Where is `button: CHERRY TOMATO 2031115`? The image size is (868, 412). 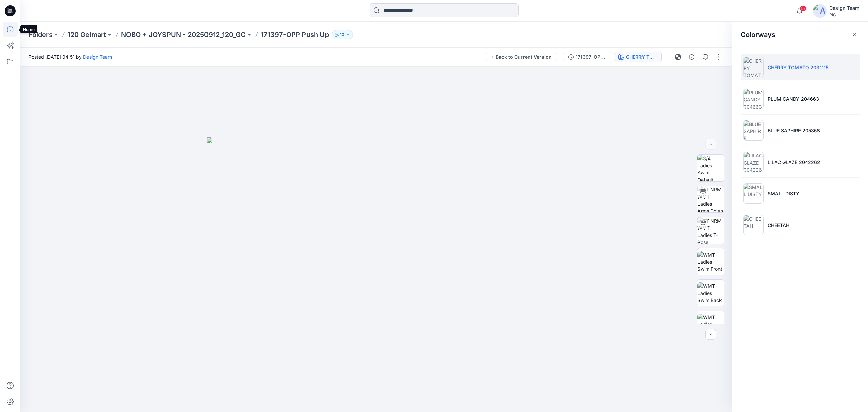 button: CHERRY TOMATO 2031115 is located at coordinates (638, 57).